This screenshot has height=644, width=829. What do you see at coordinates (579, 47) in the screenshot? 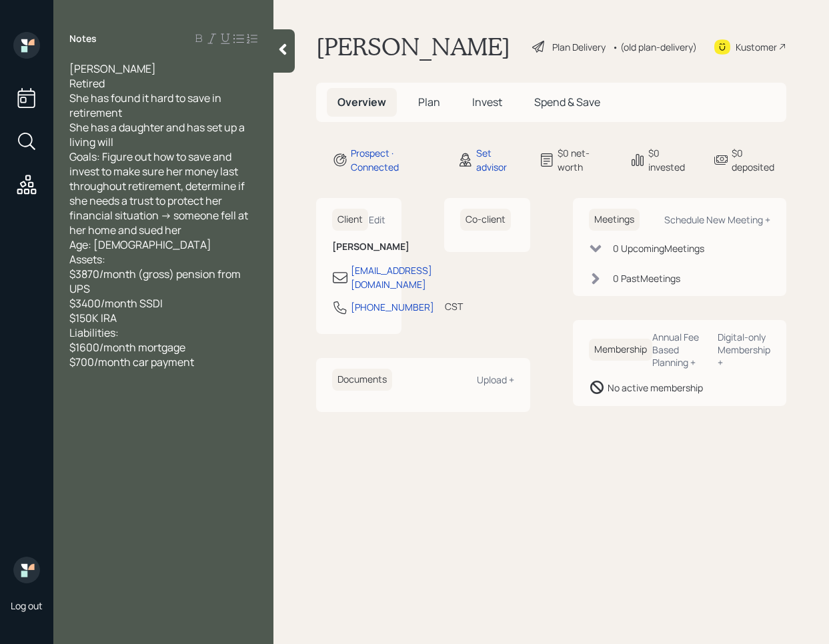
I see `div: Plan Delivery` at bounding box center [579, 47].